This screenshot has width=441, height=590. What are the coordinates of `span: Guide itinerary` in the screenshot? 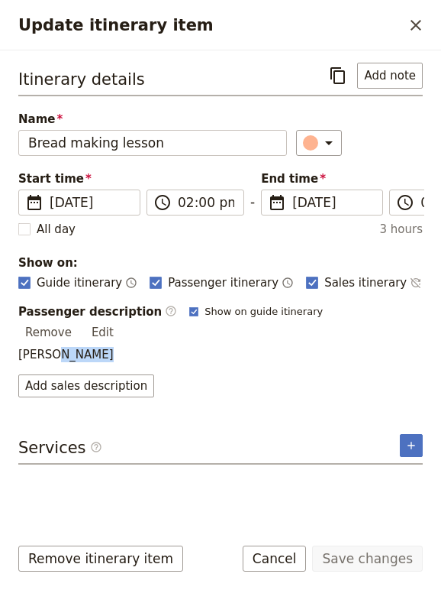 It's located at (79, 283).